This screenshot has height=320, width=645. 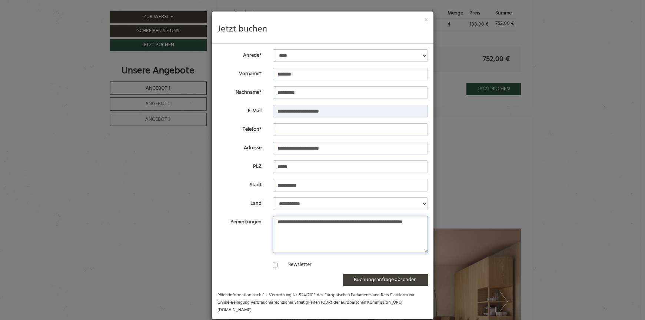 What do you see at coordinates (240, 147) in the screenshot?
I see `label: Adresse` at bounding box center [240, 147].